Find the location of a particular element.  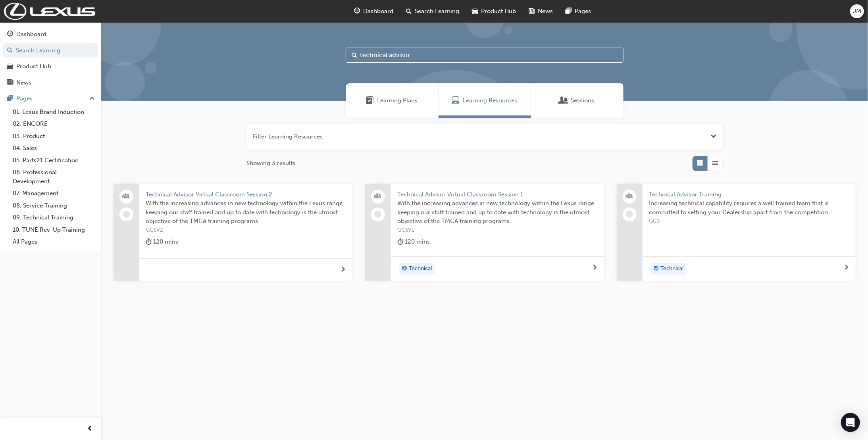

button: Open the filter is located at coordinates (713, 136).